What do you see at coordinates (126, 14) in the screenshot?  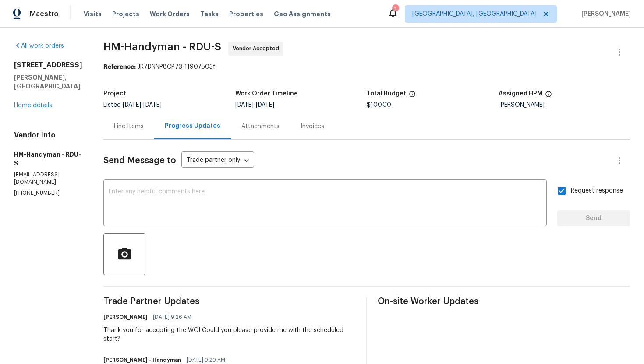 I see `span: Projects` at bounding box center [126, 14].